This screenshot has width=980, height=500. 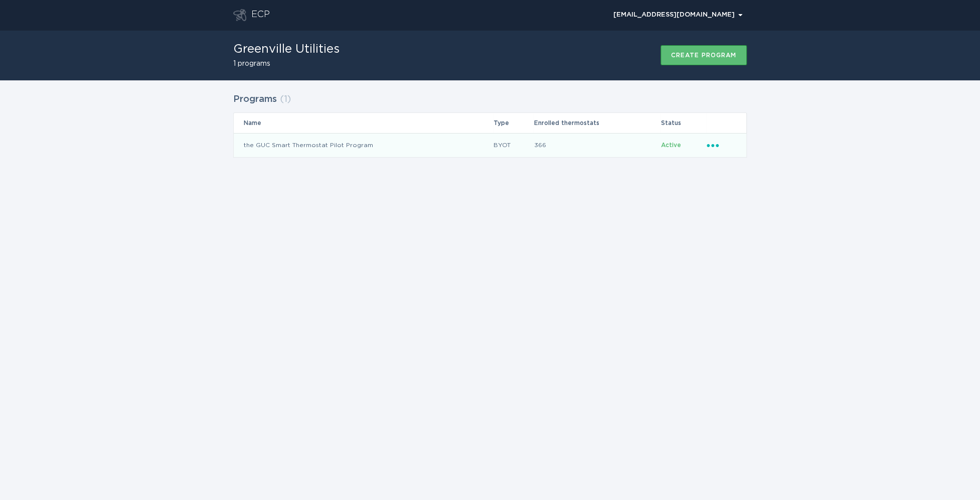 I want to click on span: Active, so click(x=671, y=145).